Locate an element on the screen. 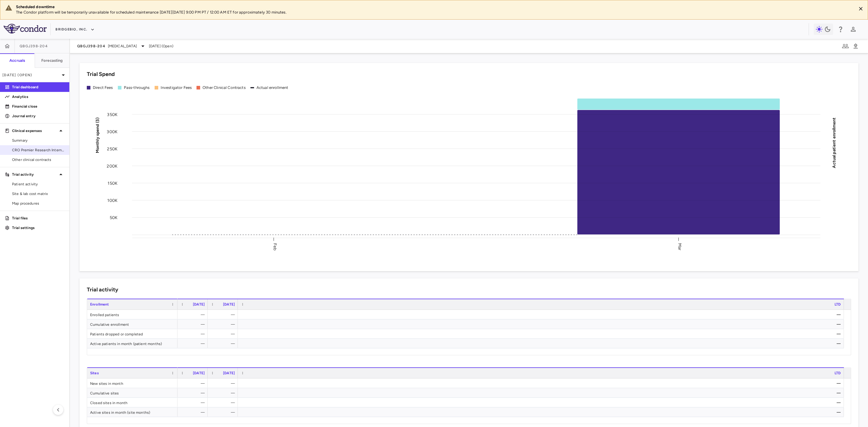 The width and height of the screenshot is (868, 427). tspan: 100K is located at coordinates (112, 200).